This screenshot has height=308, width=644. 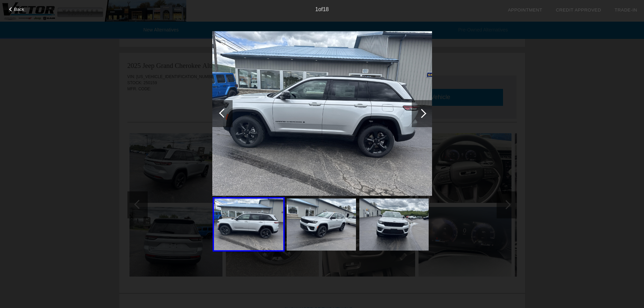 I want to click on a: Trade-In, so click(x=626, y=10).